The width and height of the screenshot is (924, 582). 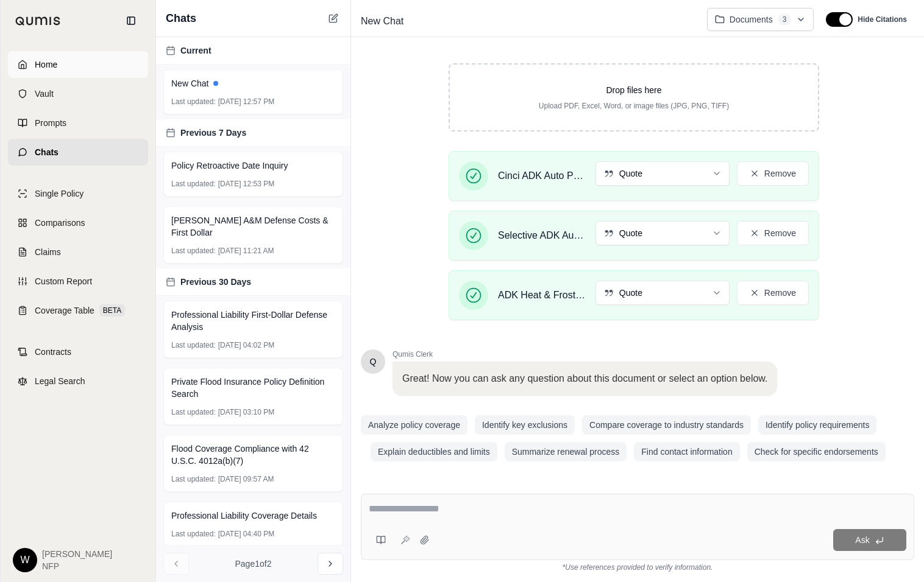 I want to click on span: Coverage Table, so click(x=64, y=311).